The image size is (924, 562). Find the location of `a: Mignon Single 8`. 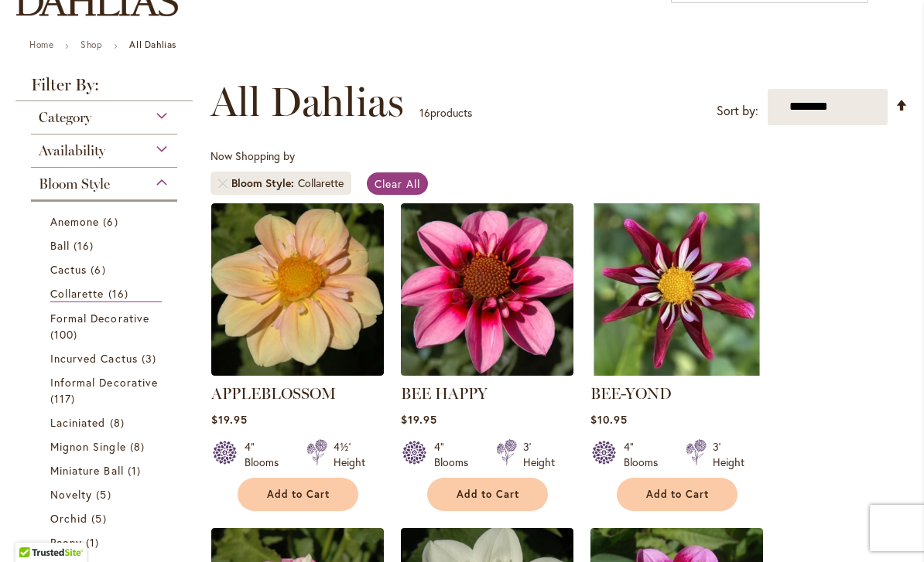

a: Mignon Single 8 is located at coordinates (106, 447).